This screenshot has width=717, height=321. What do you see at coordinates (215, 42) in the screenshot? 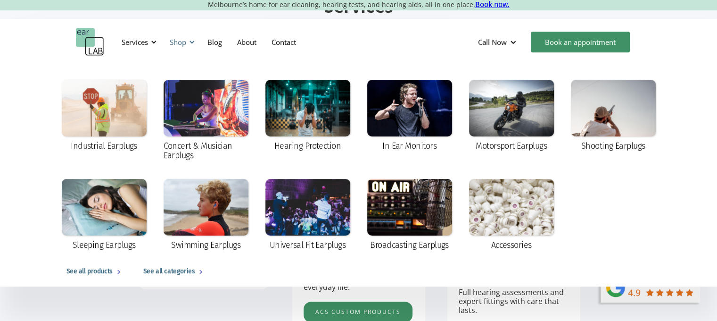
I see `a: Blog` at bounding box center [215, 42].